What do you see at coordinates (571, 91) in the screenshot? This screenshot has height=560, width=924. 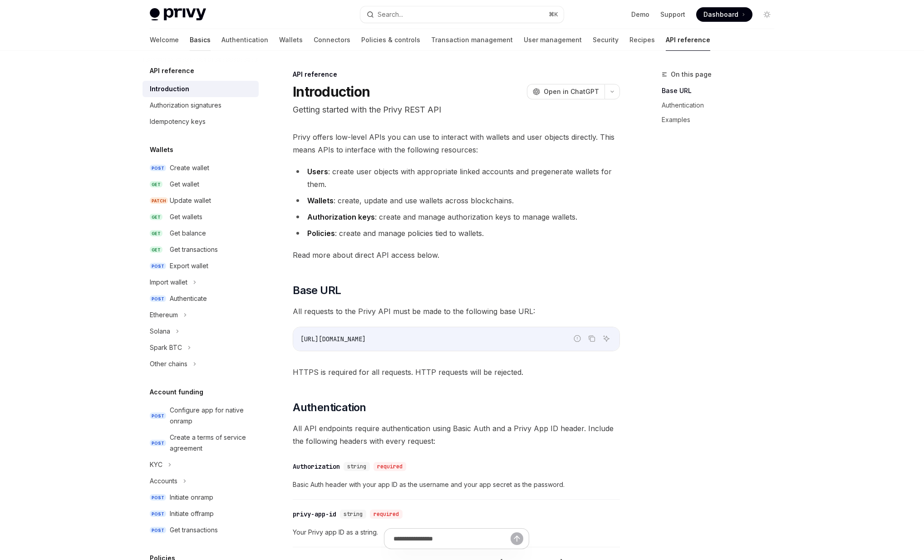 I see `span: Open in ChatGPT` at bounding box center [571, 91].